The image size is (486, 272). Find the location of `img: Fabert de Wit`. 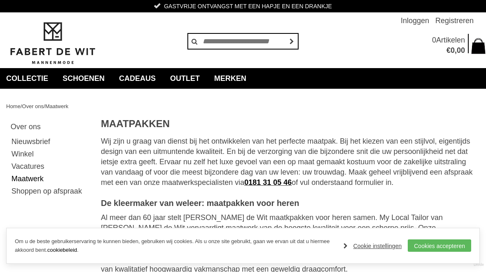

img: Fabert de Wit is located at coordinates (52, 43).